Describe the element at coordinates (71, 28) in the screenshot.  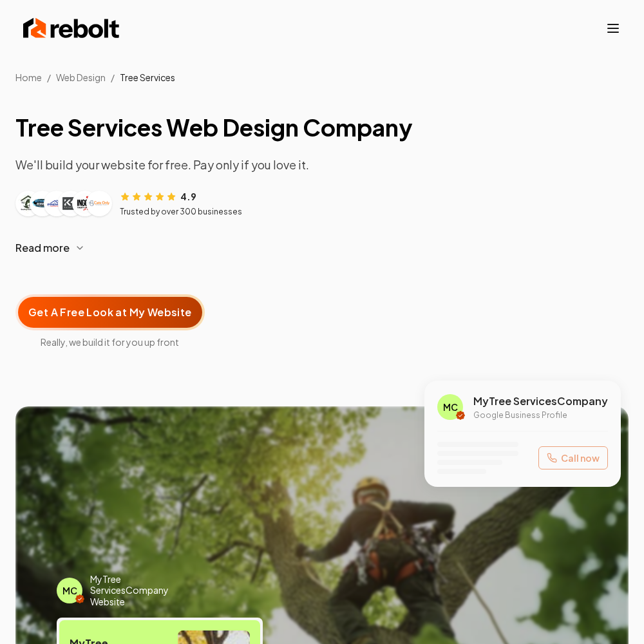
I see `img: Rebolt Logo` at that location.